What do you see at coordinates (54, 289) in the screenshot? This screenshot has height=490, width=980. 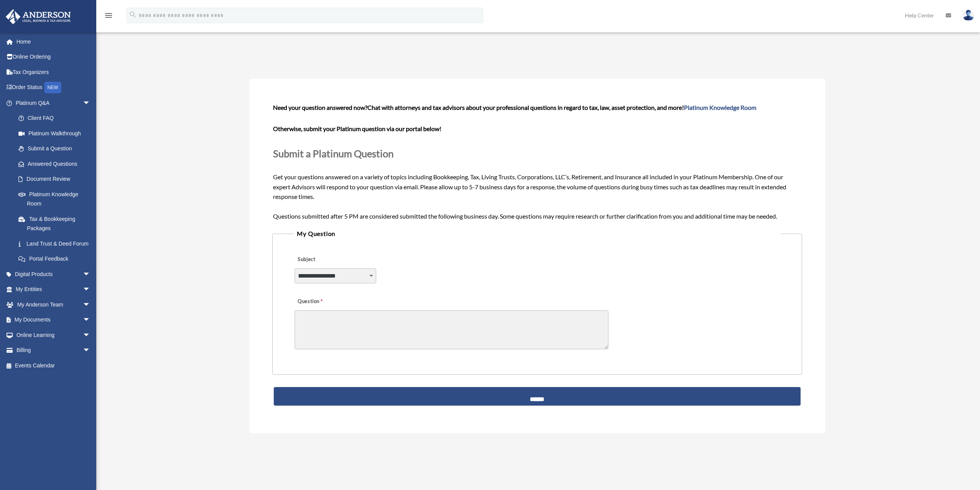 I see `a: My Entitiesarrow_drop_down` at bounding box center [54, 289].